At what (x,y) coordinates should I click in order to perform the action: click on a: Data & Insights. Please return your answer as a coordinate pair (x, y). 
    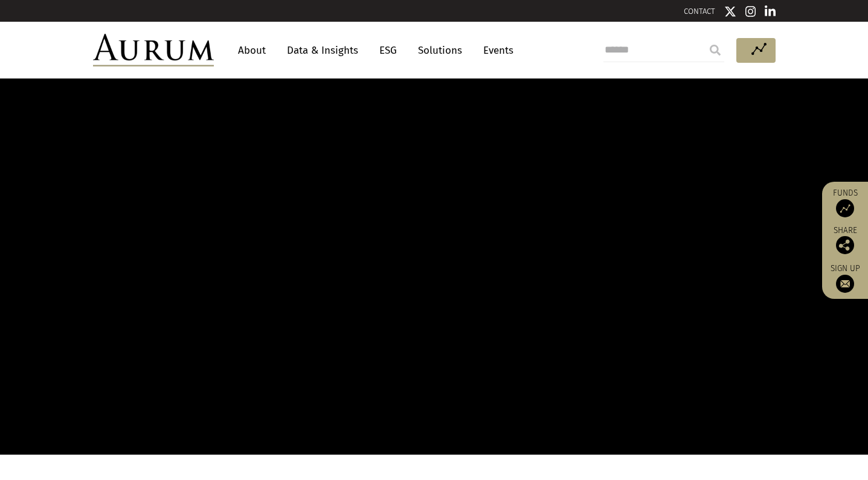
    Looking at the image, I should click on (323, 50).